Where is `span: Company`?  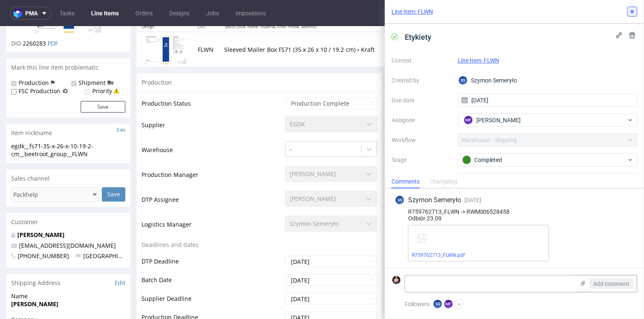
span: Company is located at coordinates (68, 293).